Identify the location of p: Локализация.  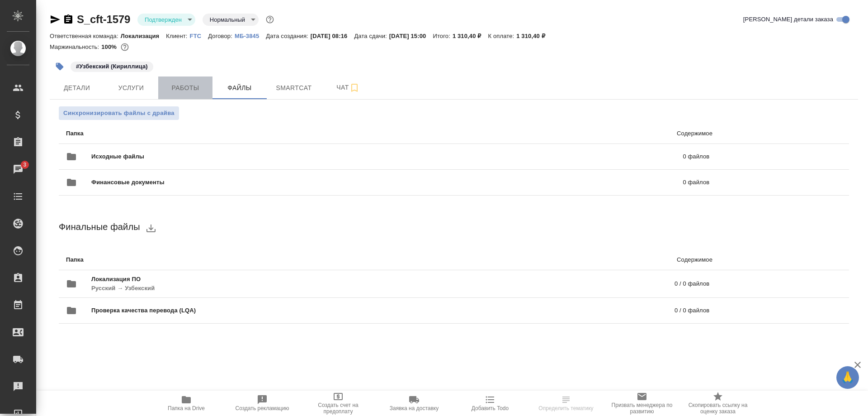
(143, 36).